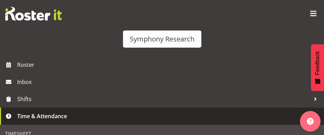 The image size is (324, 135). I want to click on div: Symphony Research, so click(162, 39).